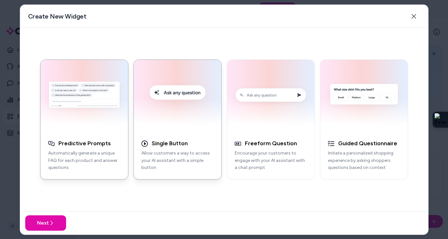  Describe the element at coordinates (85, 143) in the screenshot. I see `h3: Predictive Prompts` at that location.